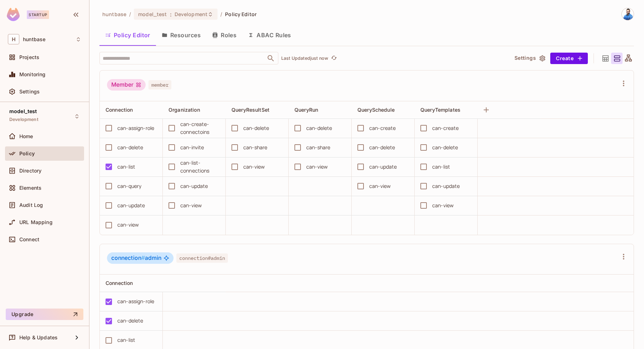 Image resolution: width=644 pixels, height=349 pixels. What do you see at coordinates (271, 58) in the screenshot?
I see `button: Open` at bounding box center [271, 58].